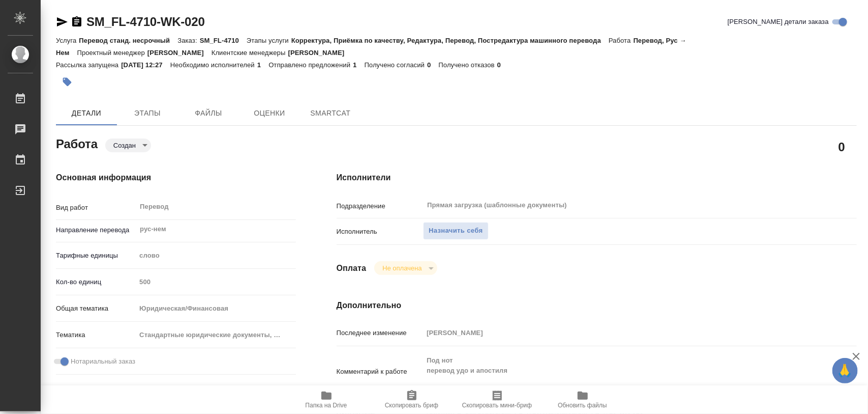 The height and width of the screenshot is (414, 868). I want to click on a: SM_FL-4710-WK-020, so click(146, 22).